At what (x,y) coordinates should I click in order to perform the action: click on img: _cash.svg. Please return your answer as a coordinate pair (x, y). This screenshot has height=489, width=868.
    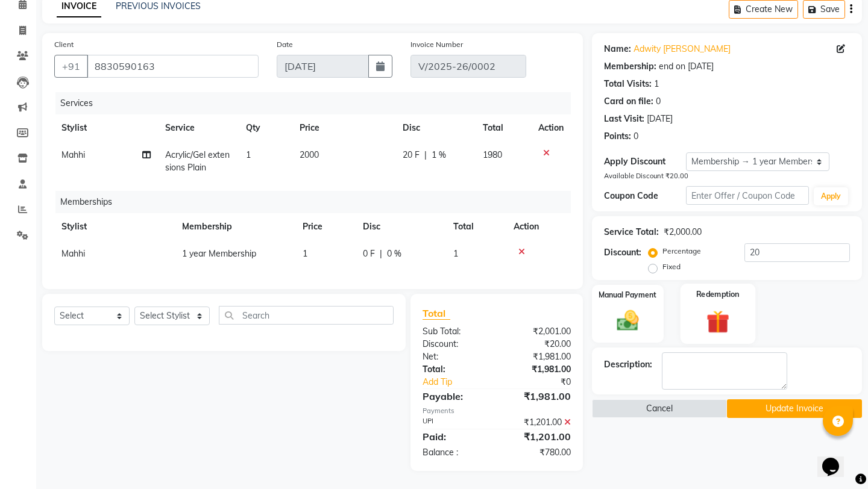
    Looking at the image, I should click on (628, 321).